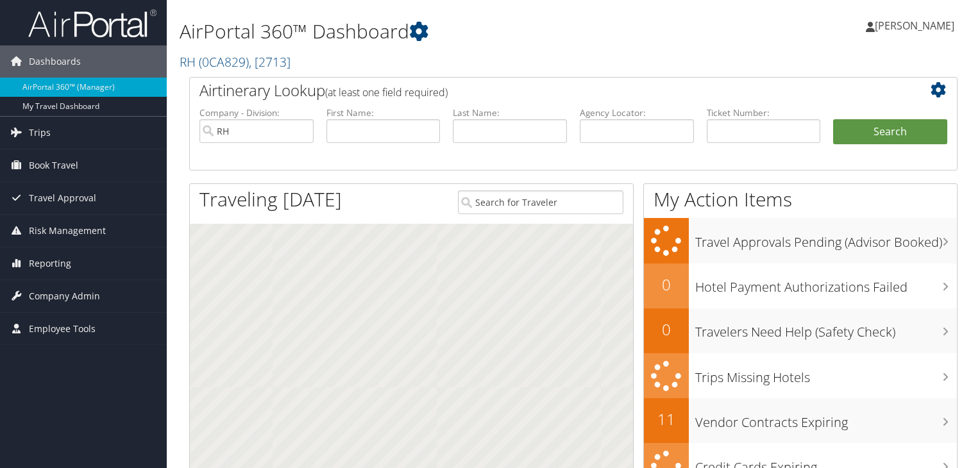  What do you see at coordinates (826, 374) in the screenshot?
I see `h3: Trips Missing Hotels` at bounding box center [826, 374].